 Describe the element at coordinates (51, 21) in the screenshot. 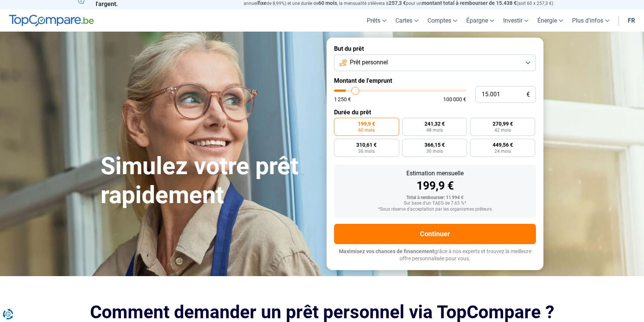

I see `img: TopCompare` at that location.